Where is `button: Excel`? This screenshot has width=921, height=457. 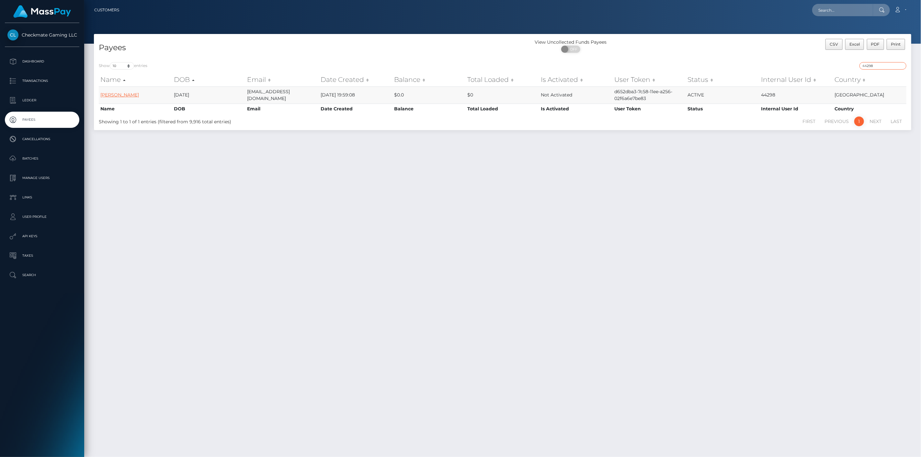 button: Excel is located at coordinates (854, 44).